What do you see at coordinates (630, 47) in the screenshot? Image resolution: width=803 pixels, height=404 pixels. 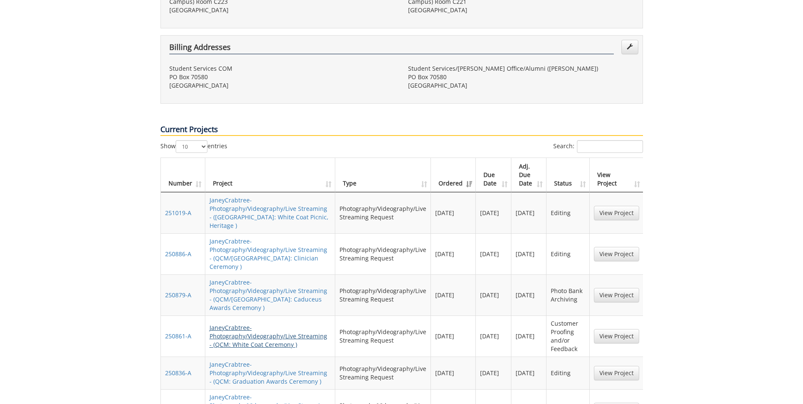 I see `a: Edit Addresses` at bounding box center [630, 47].